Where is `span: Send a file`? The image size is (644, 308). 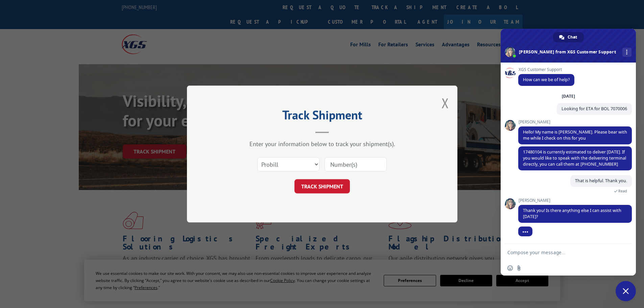
span: Send a file is located at coordinates (519, 268).